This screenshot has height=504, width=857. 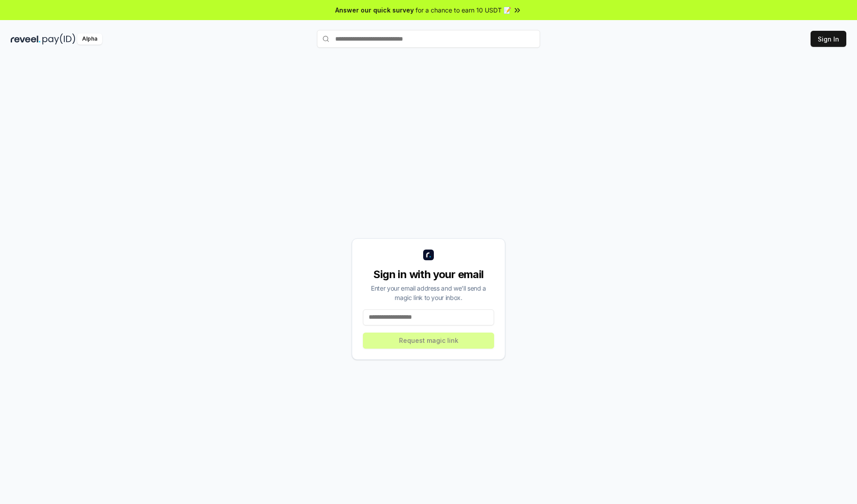 What do you see at coordinates (90, 39) in the screenshot?
I see `div: Alpha` at bounding box center [90, 39].